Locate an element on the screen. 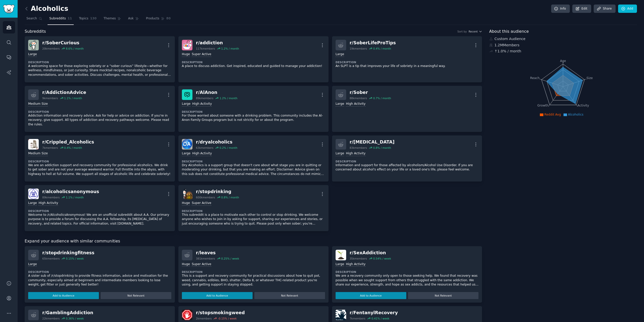  img: SoberCurious is located at coordinates (33, 45).